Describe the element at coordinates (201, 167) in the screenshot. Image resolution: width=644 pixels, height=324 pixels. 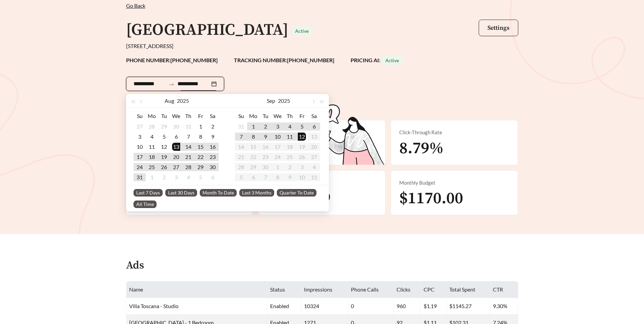
I see `td: 2025-08-29` at that location.